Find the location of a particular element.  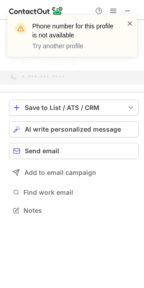

button: AI write personalized message is located at coordinates (73, 129).